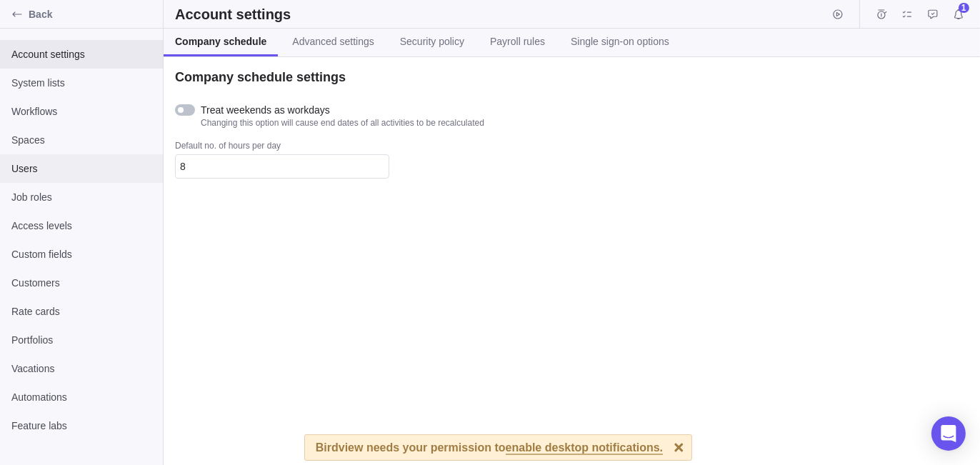 The width and height of the screenshot is (980, 465). What do you see at coordinates (81, 254) in the screenshot?
I see `span: Custom fields` at bounding box center [81, 254].